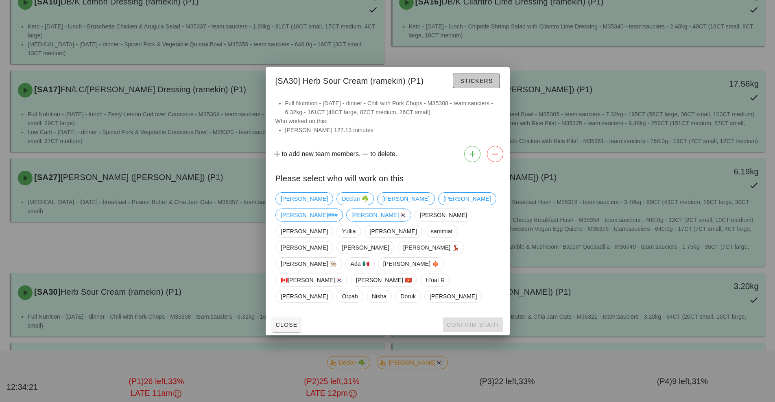 The width and height of the screenshot is (775, 402). What do you see at coordinates (286, 325) in the screenshot?
I see `button: Close` at bounding box center [286, 325].